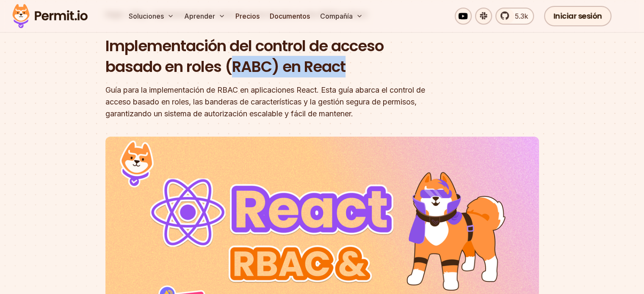  I want to click on font: 5.3k, so click(522, 16).